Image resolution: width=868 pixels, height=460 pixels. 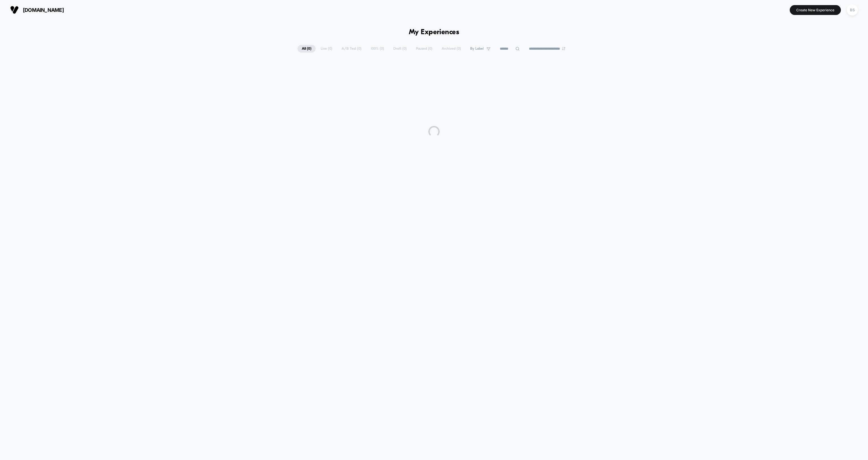 I want to click on div: BS, so click(x=852, y=10).